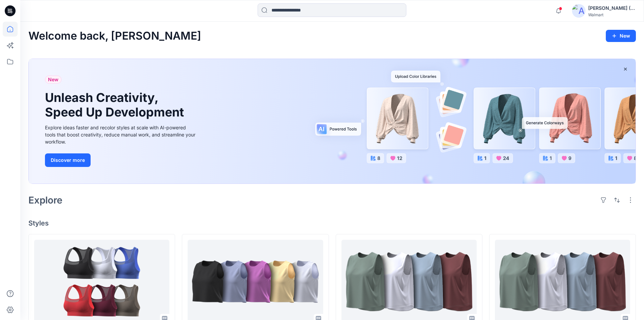 The width and height of the screenshot is (644, 320). Describe the element at coordinates (612, 15) in the screenshot. I see `div: Walmart` at that location.